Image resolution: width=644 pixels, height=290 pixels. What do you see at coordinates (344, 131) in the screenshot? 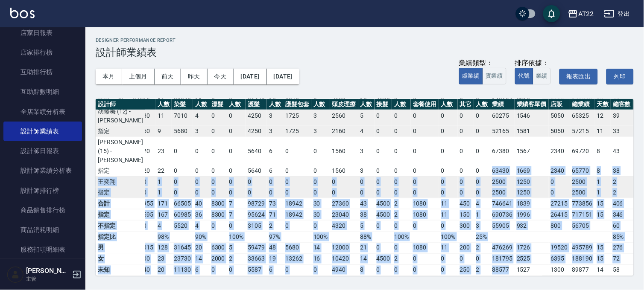
I see `td: 2160` at bounding box center [344, 131].